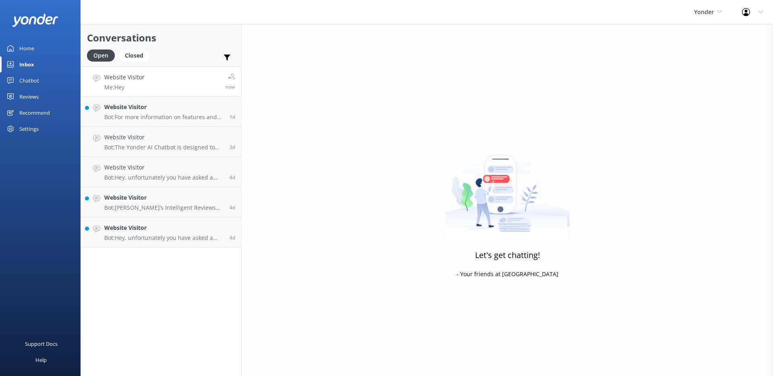  What do you see at coordinates (161, 142) in the screenshot?
I see `a: Website VisitorBot:The Yonder AI Chatbot is designed to provide instant 24/7 answers, boost booki...` at bounding box center [161, 142].